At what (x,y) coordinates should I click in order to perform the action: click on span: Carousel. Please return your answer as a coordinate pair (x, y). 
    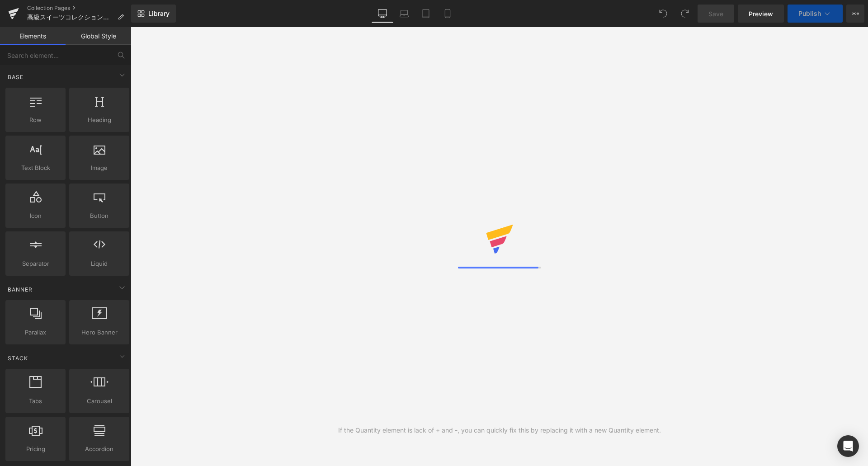
    Looking at the image, I should click on (99, 401).